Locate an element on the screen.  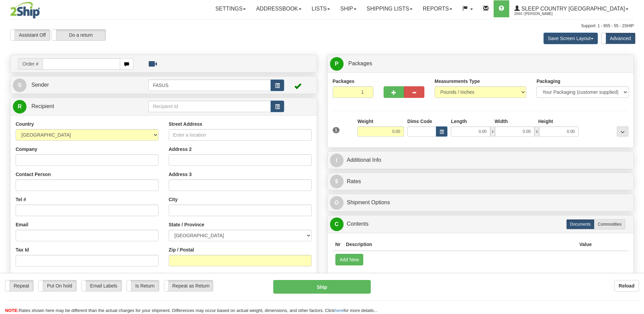
a: S Sender is located at coordinates (80, 85).